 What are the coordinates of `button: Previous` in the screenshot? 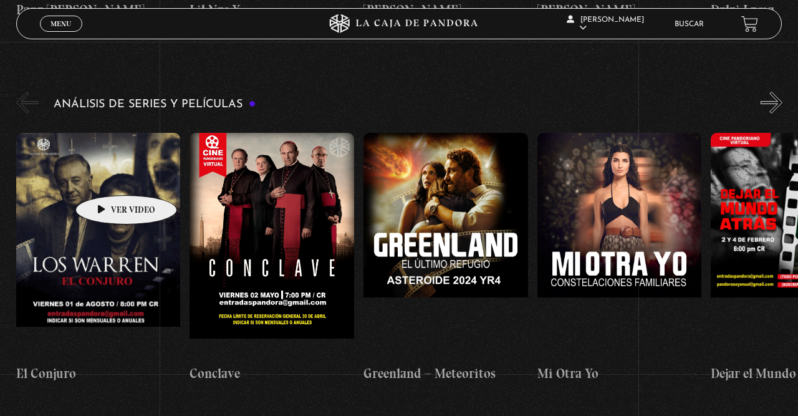 It's located at (27, 102).